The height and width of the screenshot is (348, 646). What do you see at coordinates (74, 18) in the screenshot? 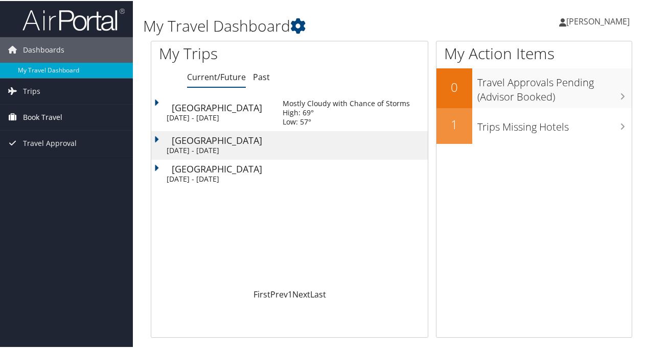
I see `img: airportal-logo.png` at bounding box center [74, 18].